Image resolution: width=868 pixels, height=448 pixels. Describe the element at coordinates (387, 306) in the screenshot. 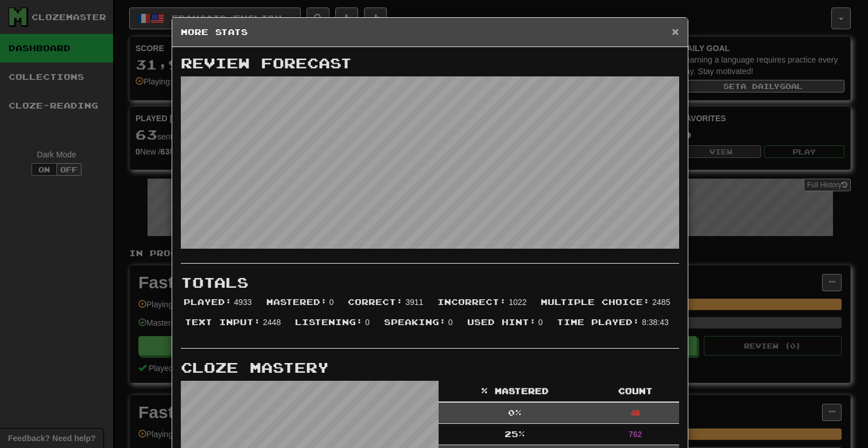

I see `li: 3911` at that location.